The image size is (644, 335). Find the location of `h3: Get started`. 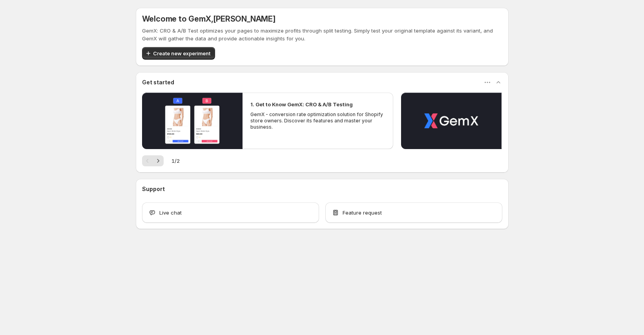

h3: Get started is located at coordinates (158, 82).